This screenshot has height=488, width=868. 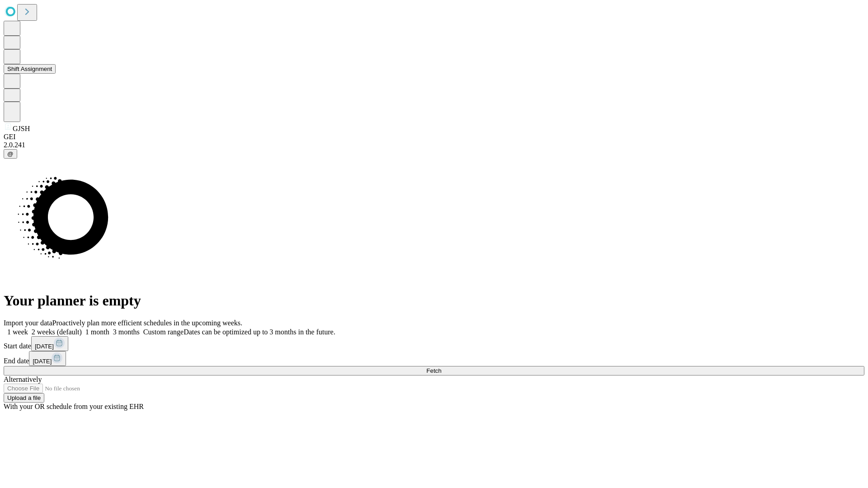 What do you see at coordinates (163, 332) in the screenshot?
I see `span: Custom range` at bounding box center [163, 332].